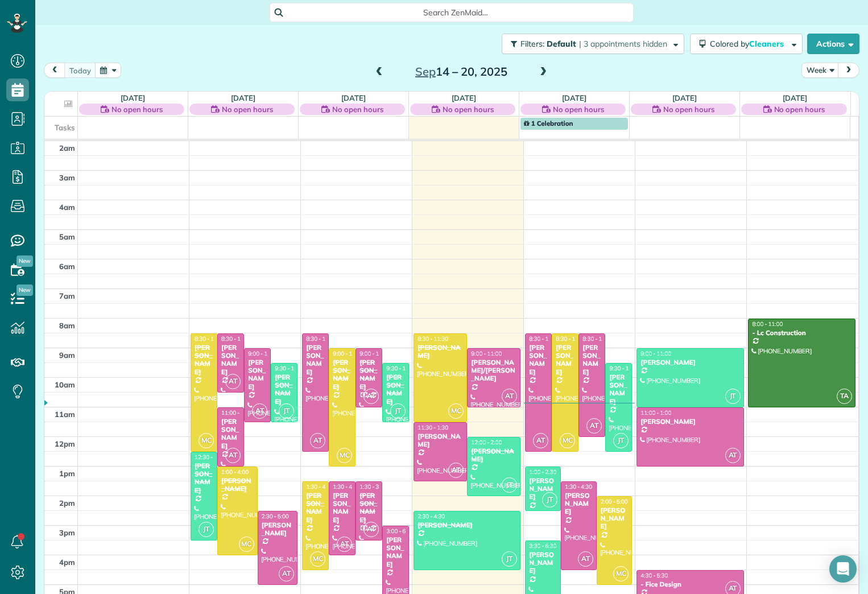 Image resolution: width=868 pixels, height=594 pixels. What do you see at coordinates (347, 354) in the screenshot?
I see `span: 9:00 - 1:00` at bounding box center [347, 354].